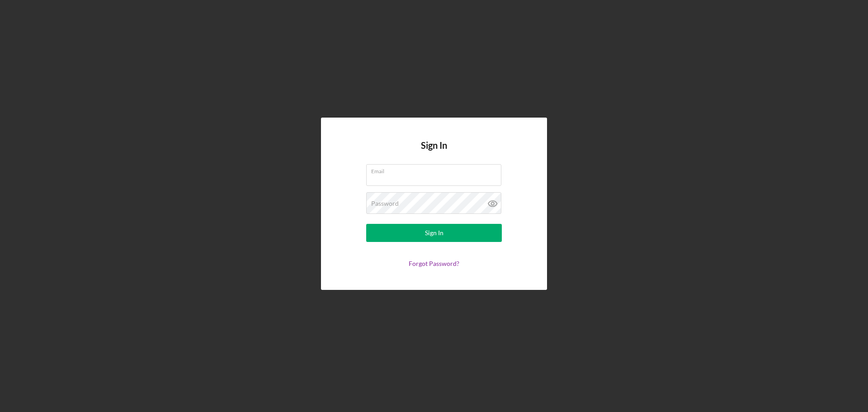 This screenshot has height=412, width=868. Describe the element at coordinates (434, 233) in the screenshot. I see `button: Sign In` at that location.